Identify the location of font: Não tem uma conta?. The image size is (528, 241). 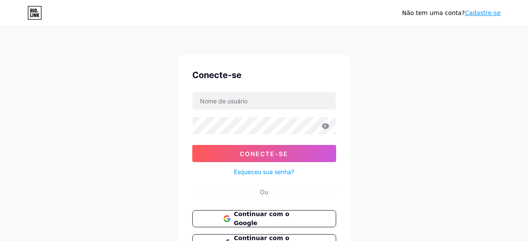
(433, 13).